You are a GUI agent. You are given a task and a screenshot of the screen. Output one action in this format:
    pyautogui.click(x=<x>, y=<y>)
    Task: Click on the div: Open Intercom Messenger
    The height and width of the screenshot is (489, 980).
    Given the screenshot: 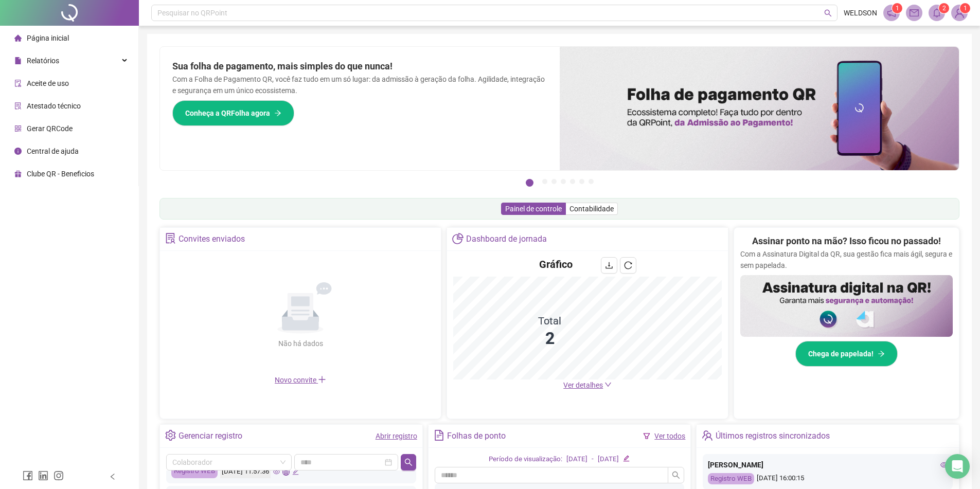 What is the action you would take?
    pyautogui.click(x=958, y=467)
    